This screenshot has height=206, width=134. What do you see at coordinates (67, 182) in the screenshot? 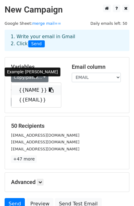
I see `h5: Advanced` at bounding box center [67, 182].